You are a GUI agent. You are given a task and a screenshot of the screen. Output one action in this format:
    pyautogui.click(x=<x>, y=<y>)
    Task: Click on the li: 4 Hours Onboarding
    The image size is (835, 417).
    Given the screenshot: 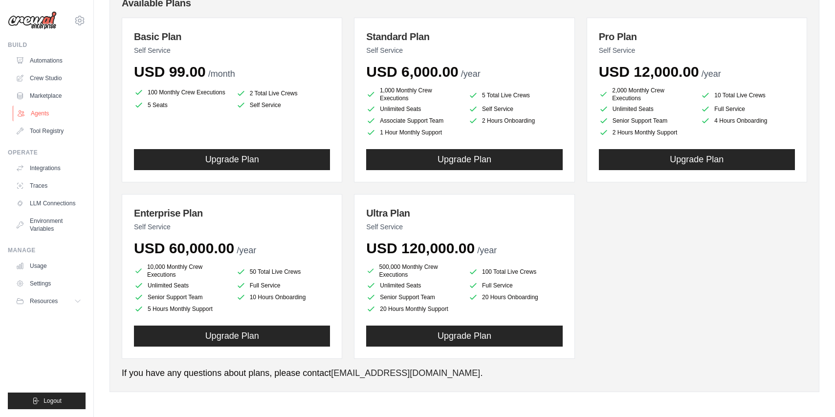 What is the action you would take?
    pyautogui.click(x=747, y=121)
    